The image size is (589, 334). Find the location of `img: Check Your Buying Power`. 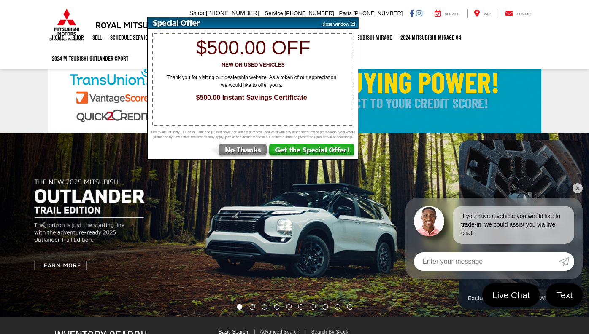

img: Check Your Buying Power is located at coordinates (294, 91).